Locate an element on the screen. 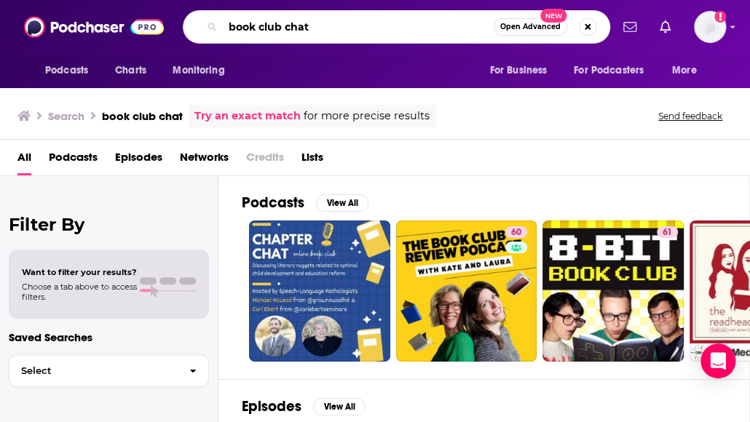 Image resolution: width=750 pixels, height=422 pixels. span: Charts is located at coordinates (130, 71).